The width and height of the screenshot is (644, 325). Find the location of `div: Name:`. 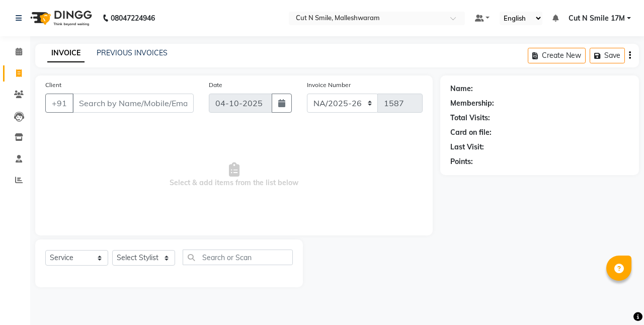

div: Name: is located at coordinates (461, 89).